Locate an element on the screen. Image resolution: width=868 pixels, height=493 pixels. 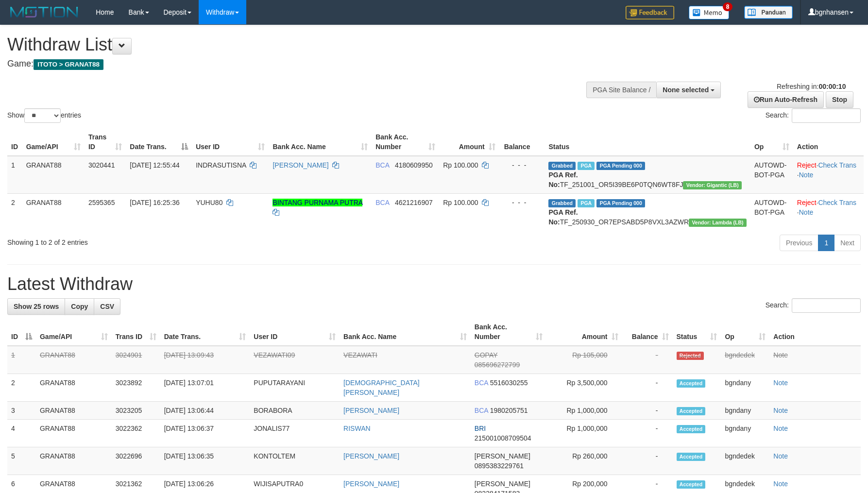
td: 1 is located at coordinates (15, 175).